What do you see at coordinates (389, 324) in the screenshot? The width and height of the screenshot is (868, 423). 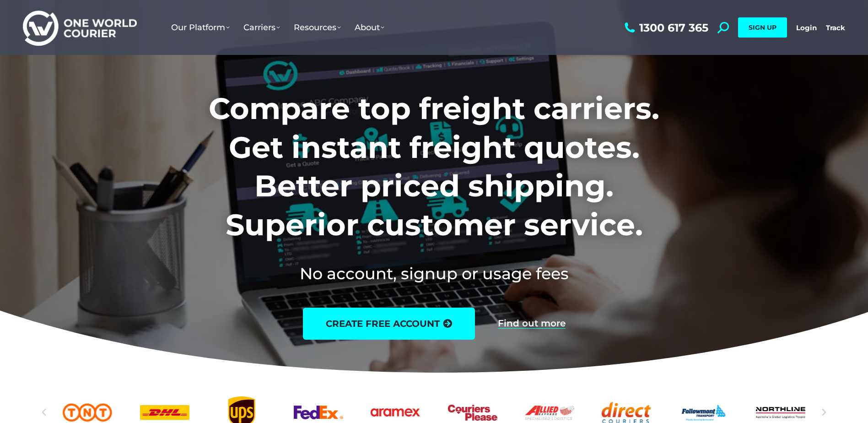 I see `a: create free account` at bounding box center [389, 324].